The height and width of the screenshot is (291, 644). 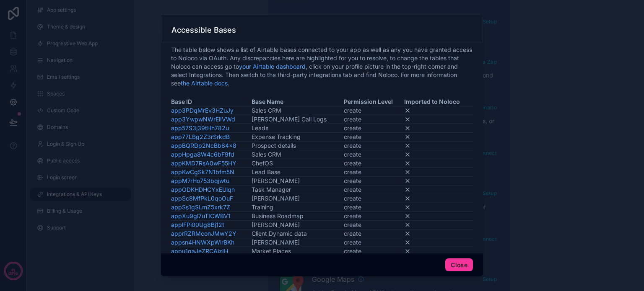 I want to click on a: app77LBg2Z3rSrkdB, so click(x=200, y=136).